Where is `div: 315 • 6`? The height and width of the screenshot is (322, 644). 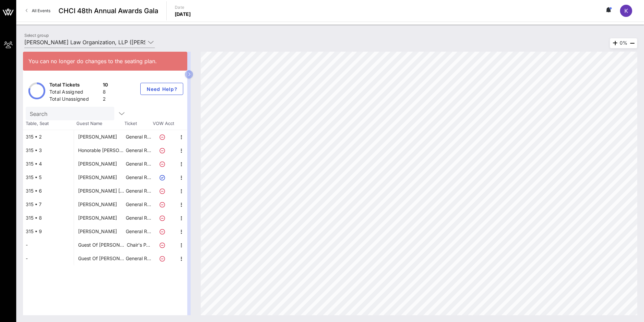
div: 315 • 6 is located at coordinates (49, 191).